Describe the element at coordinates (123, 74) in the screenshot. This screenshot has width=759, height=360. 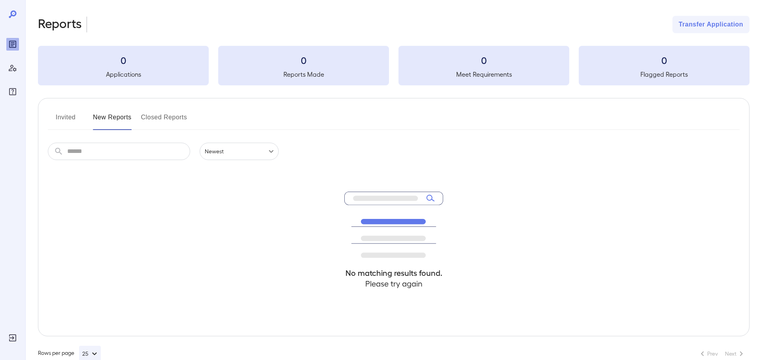
I see `h5: Applications` at that location.